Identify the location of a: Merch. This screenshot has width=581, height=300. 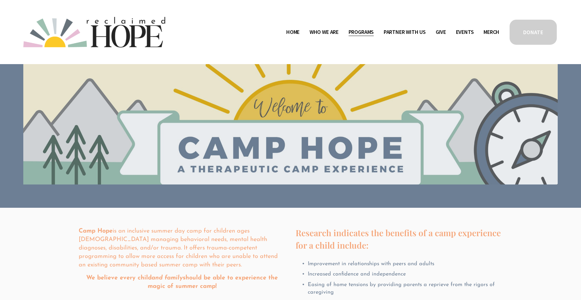
(492, 32).